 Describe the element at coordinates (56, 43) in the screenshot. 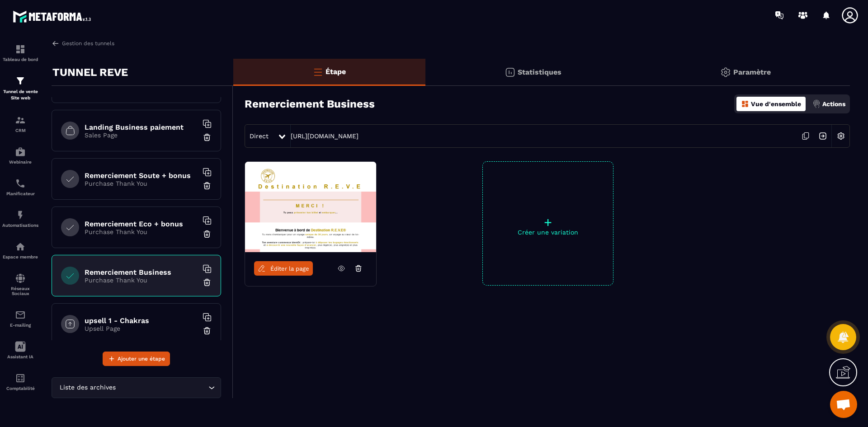

I see `img: arrow` at that location.